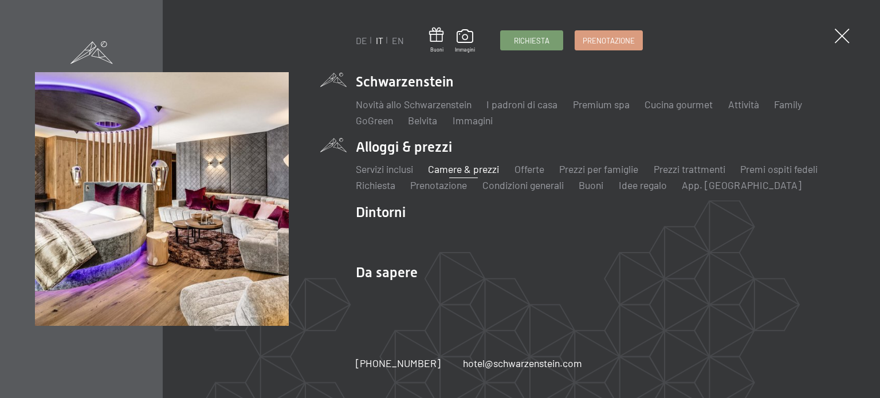 The width and height of the screenshot is (880, 398). Describe the element at coordinates (384, 169) in the screenshot. I see `a: Servizi inclusi` at that location.